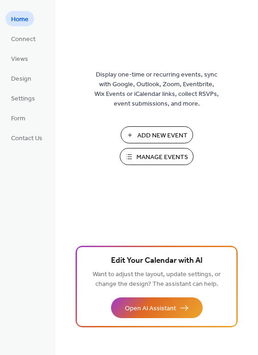  I want to click on span: Add New Event, so click(162, 136).